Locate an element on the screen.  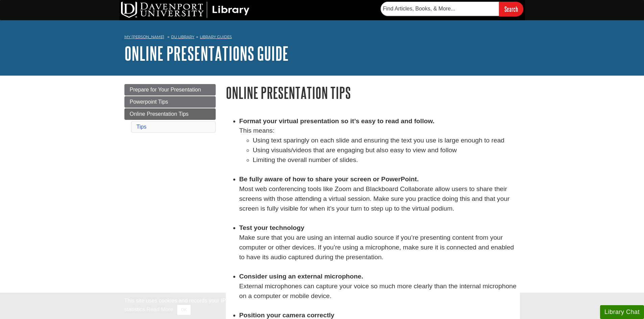
a: Library Guides is located at coordinates (216, 37).